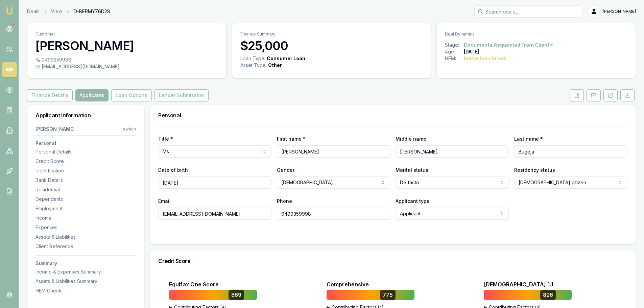 This screenshot has width=644, height=308. I want to click on h3: Applicant Information, so click(85, 115).